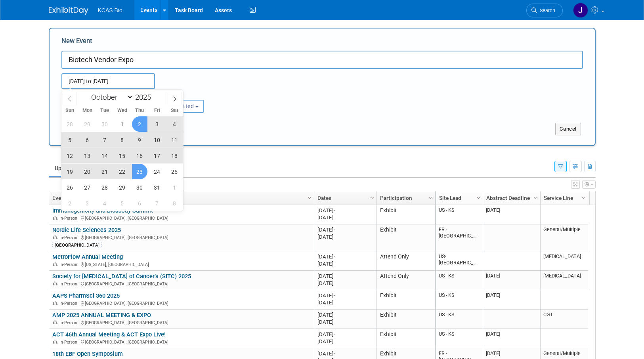 The width and height of the screenshot is (644, 359). Describe the element at coordinates (110, 97) in the screenshot. I see `select: Month` at that location.